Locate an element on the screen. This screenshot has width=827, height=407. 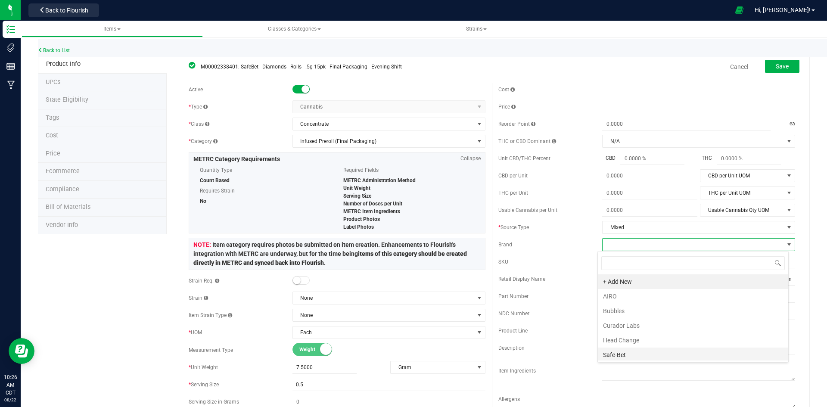
span: METRC Category Requirements is located at coordinates (237, 159).